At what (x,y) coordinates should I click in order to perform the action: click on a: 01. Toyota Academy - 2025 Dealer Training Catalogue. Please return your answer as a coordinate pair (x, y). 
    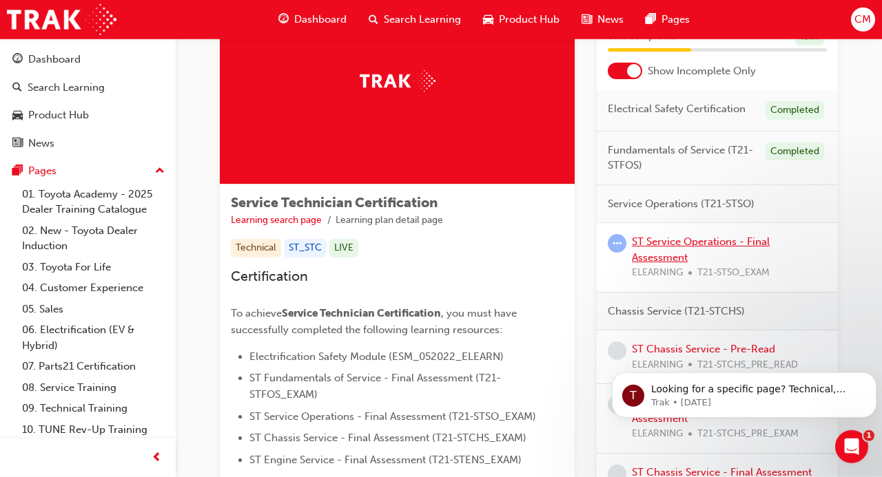
    Looking at the image, I should click on (93, 202).